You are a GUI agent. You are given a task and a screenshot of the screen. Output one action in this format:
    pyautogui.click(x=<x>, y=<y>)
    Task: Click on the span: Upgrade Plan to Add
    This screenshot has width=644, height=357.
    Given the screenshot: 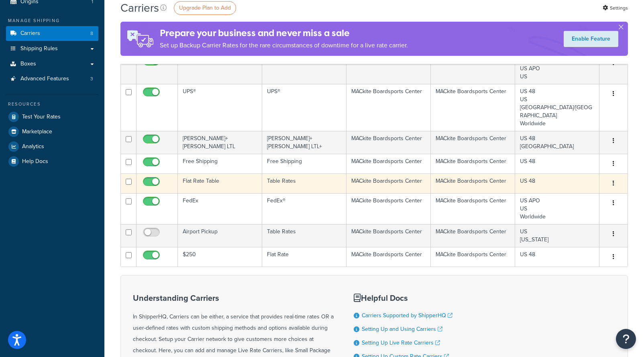 What is the action you would take?
    pyautogui.click(x=205, y=8)
    